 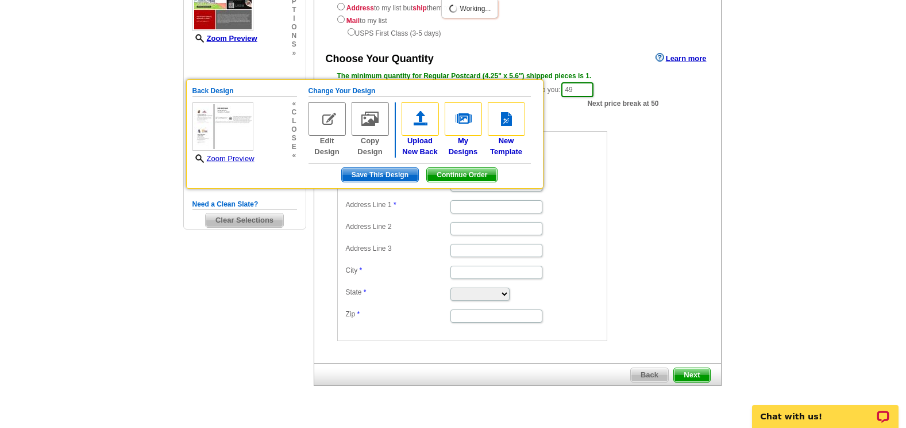 I want to click on span: l, so click(x=294, y=121).